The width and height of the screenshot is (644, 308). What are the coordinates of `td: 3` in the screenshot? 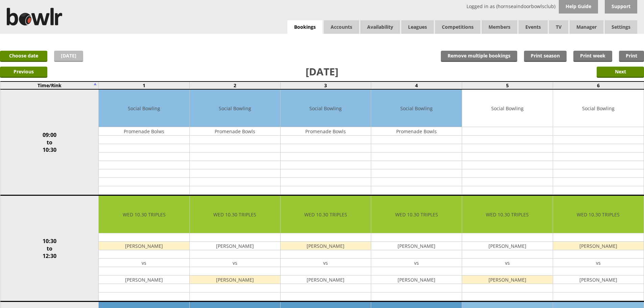 It's located at (325, 85).